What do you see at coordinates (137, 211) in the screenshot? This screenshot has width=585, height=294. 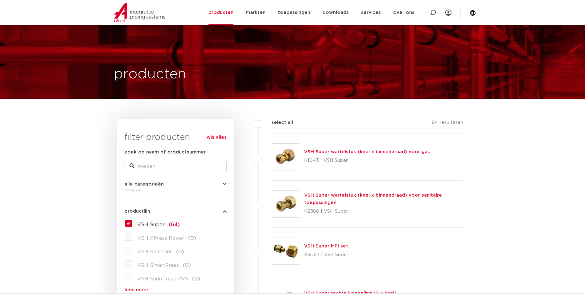 I see `span: productlijn` at bounding box center [137, 211].